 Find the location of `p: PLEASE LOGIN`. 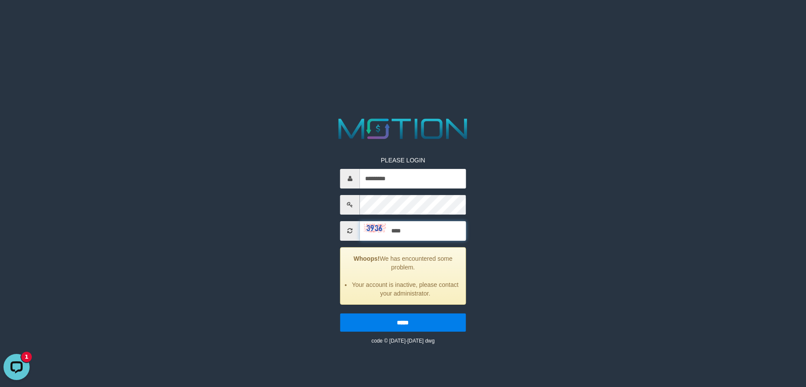

p: PLEASE LOGIN is located at coordinates (403, 160).